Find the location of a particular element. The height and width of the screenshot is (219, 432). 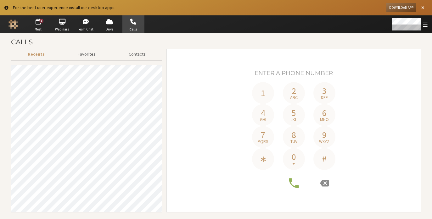

span: jkl is located at coordinates (293, 120).